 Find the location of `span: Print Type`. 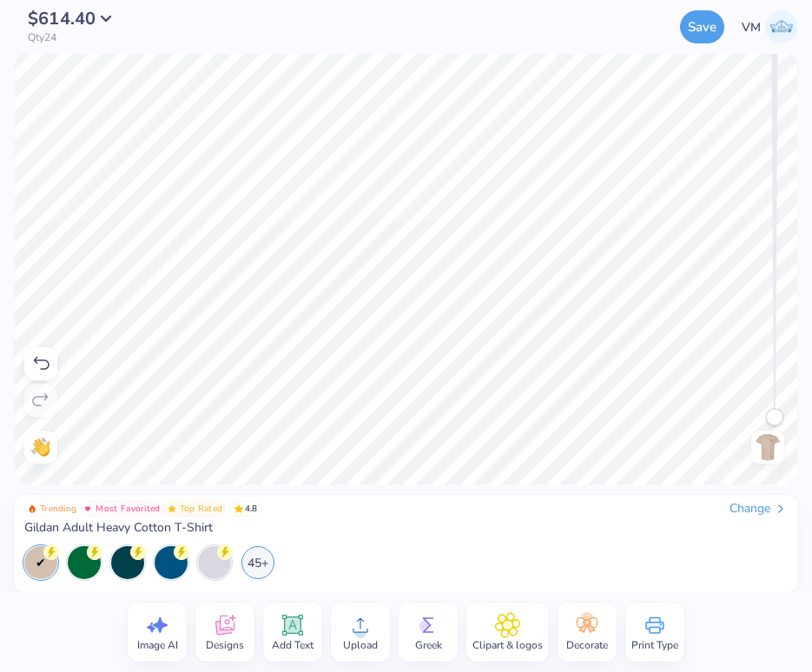

span: Print Type is located at coordinates (655, 646).